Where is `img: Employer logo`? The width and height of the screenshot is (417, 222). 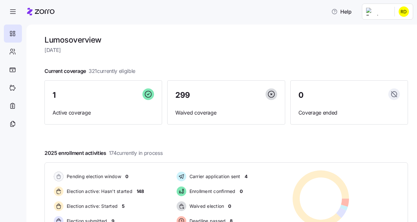 img: Employer logo is located at coordinates (377, 12).